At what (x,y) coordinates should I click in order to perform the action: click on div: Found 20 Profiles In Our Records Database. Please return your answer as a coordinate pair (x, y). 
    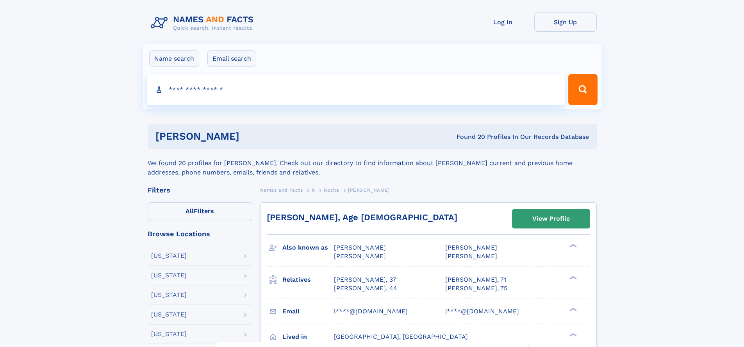
    Looking at the image, I should click on (469, 137).